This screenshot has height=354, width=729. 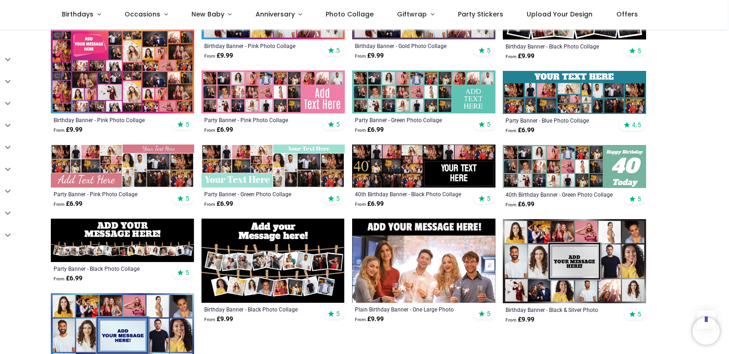 What do you see at coordinates (574, 92) in the screenshot?
I see `img: Personalised Party Banner - Blue Photo Collage - Custom Text & 19 Photo Upload` at bounding box center [574, 92].